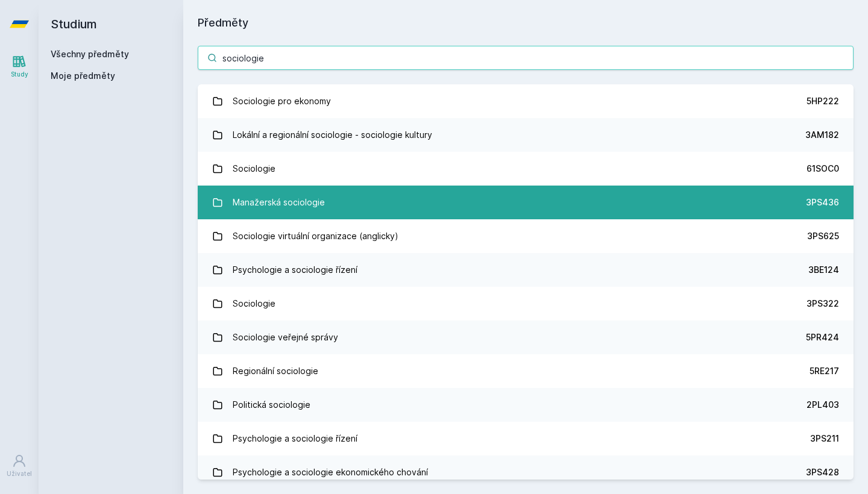  What do you see at coordinates (526, 439) in the screenshot?
I see `a: Psychologie a sociologie řízení 3PS211` at bounding box center [526, 439].